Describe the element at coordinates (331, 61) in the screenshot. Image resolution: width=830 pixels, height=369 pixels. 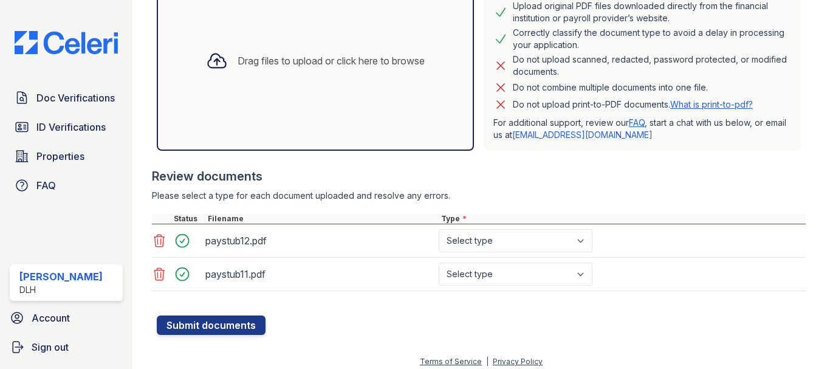
I see `div: Drag files to upload or click here to browse` at that location.